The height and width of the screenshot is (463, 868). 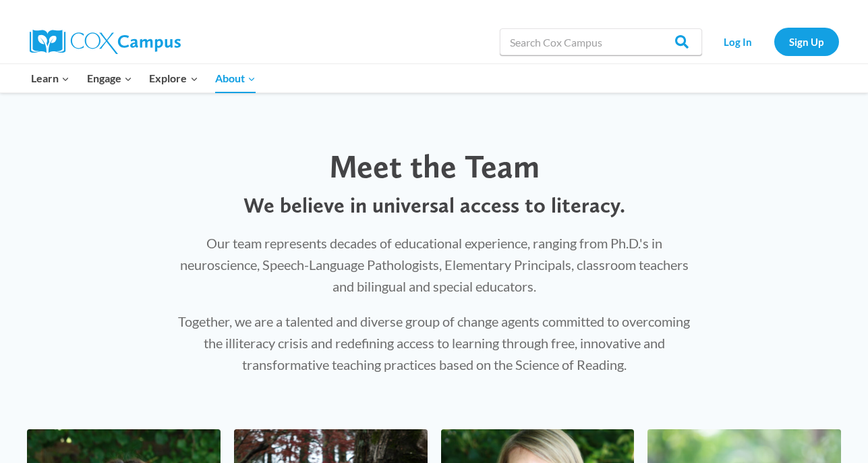 I want to click on p: Together, we are a talented and diverse group of change agents committed to overcoming the illite..., so click(x=434, y=343).